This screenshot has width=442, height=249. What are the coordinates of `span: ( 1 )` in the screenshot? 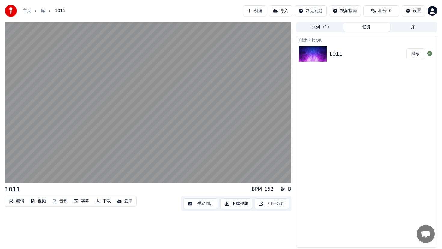 It's located at (326, 27).